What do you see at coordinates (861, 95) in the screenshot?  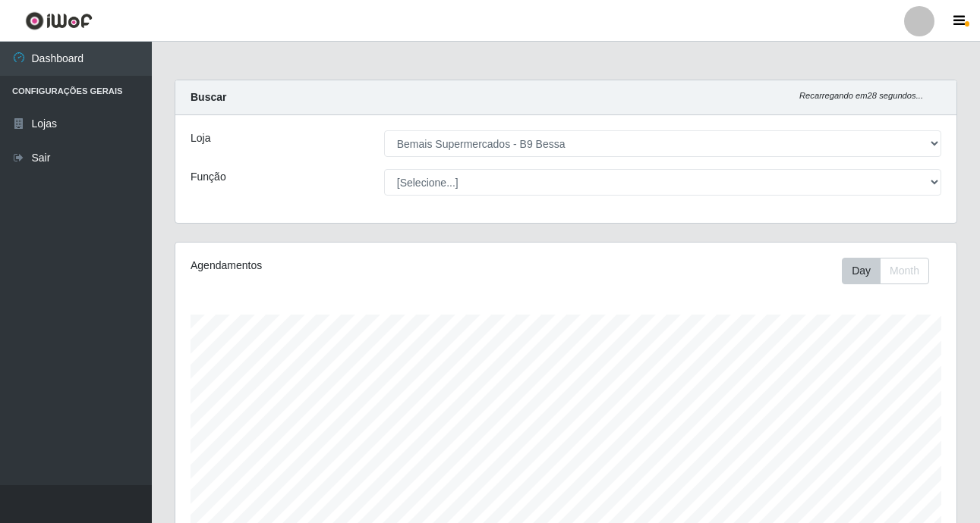 I see `i: Recarregando em 28 segundos...` at bounding box center [861, 95].